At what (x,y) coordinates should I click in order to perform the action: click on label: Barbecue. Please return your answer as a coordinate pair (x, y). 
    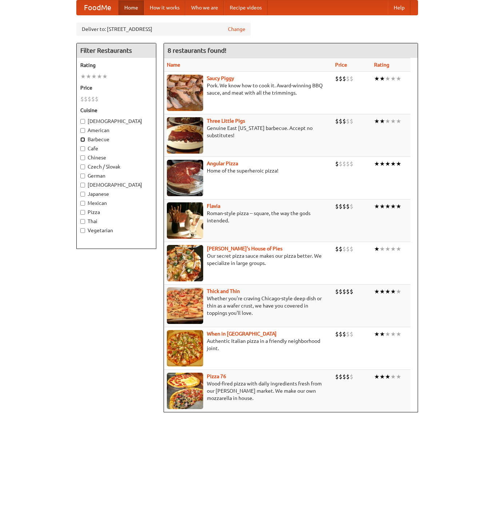
    Looking at the image, I should click on (116, 139).